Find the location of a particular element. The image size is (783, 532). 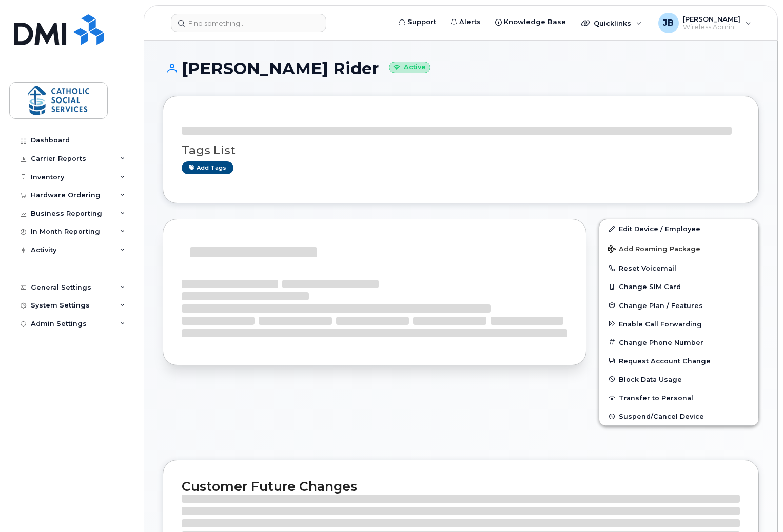

span: Enable Call Forwarding is located at coordinates (660, 323).